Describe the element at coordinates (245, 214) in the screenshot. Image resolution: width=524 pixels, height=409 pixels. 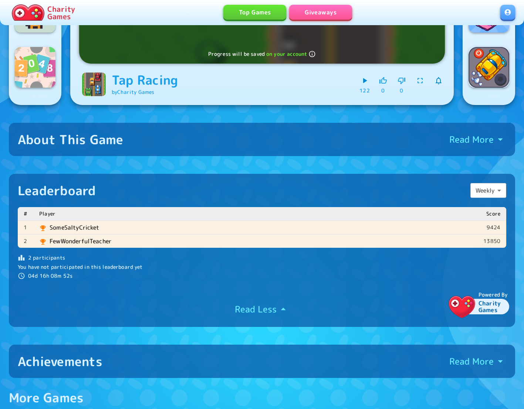
I see `th: Player` at that location.